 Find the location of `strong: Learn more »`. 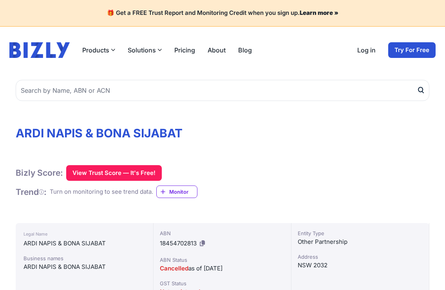

strong: Learn more » is located at coordinates (319, 13).